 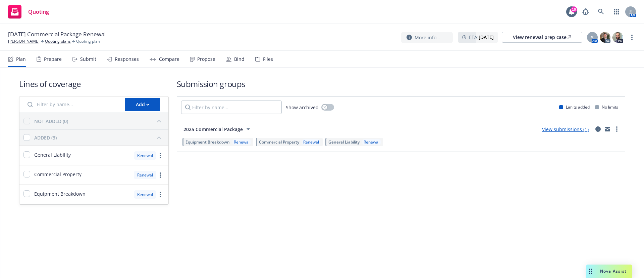 I want to click on button: 2025 Commercial Package, so click(x=217, y=129).